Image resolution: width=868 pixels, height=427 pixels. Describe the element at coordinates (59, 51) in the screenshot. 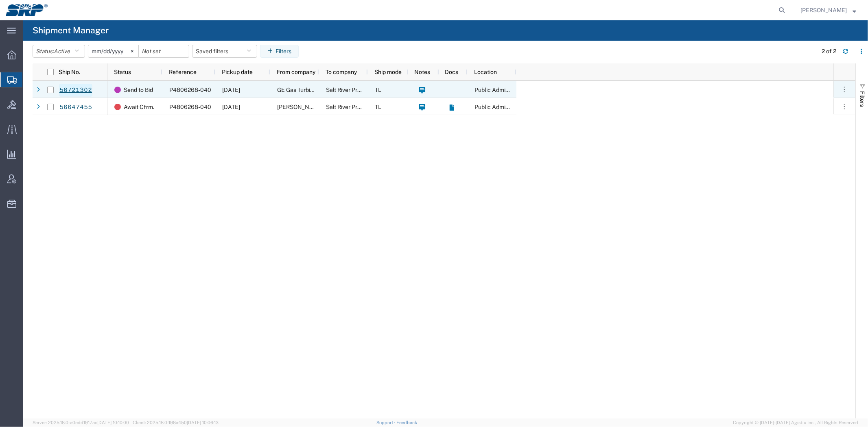

I see `button: Status:Active` at that location.